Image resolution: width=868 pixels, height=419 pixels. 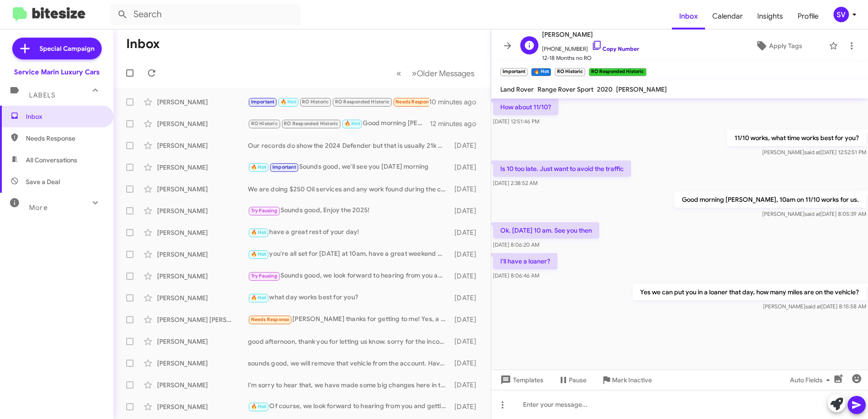 What do you see at coordinates (338, 102) in the screenshot?
I see `div: I'll have a loaner?` at bounding box center [338, 102].